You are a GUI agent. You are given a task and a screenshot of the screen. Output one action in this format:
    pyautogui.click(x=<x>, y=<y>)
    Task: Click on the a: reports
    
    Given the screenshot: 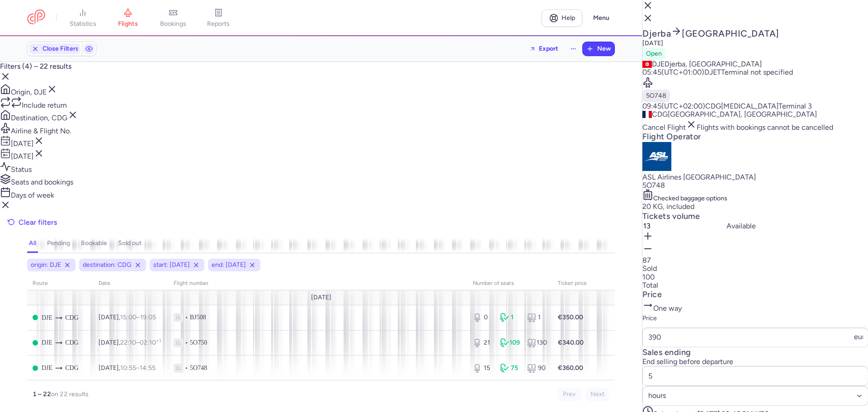 What is the action you would take?
    pyautogui.click(x=218, y=18)
    